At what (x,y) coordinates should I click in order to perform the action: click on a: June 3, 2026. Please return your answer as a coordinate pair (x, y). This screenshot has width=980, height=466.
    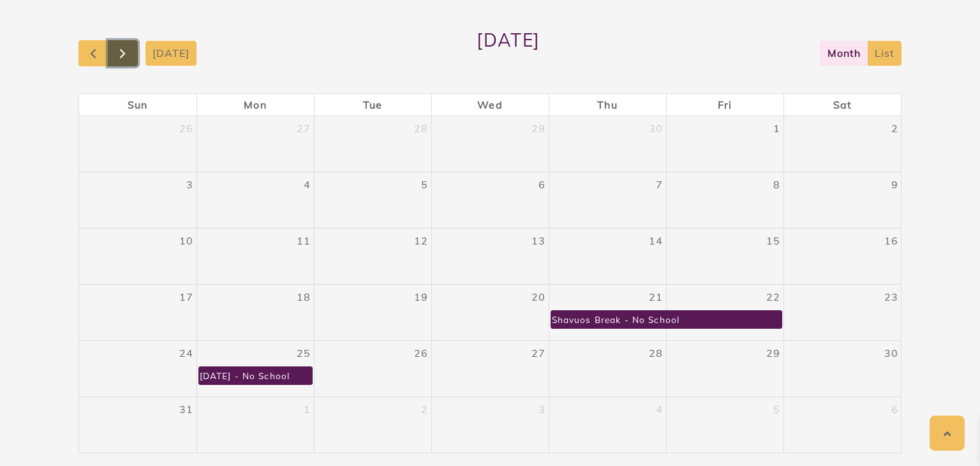
    Looking at the image, I should click on (542, 409).